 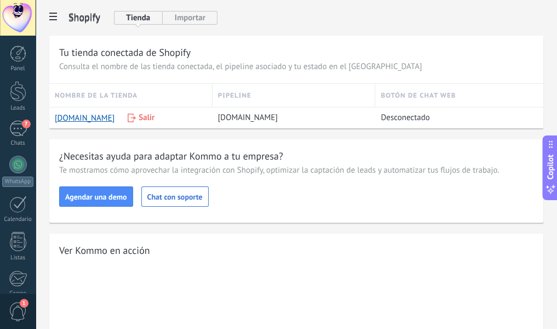 What do you see at coordinates (234, 95) in the screenshot?
I see `h3: Pipeline` at bounding box center [234, 95].